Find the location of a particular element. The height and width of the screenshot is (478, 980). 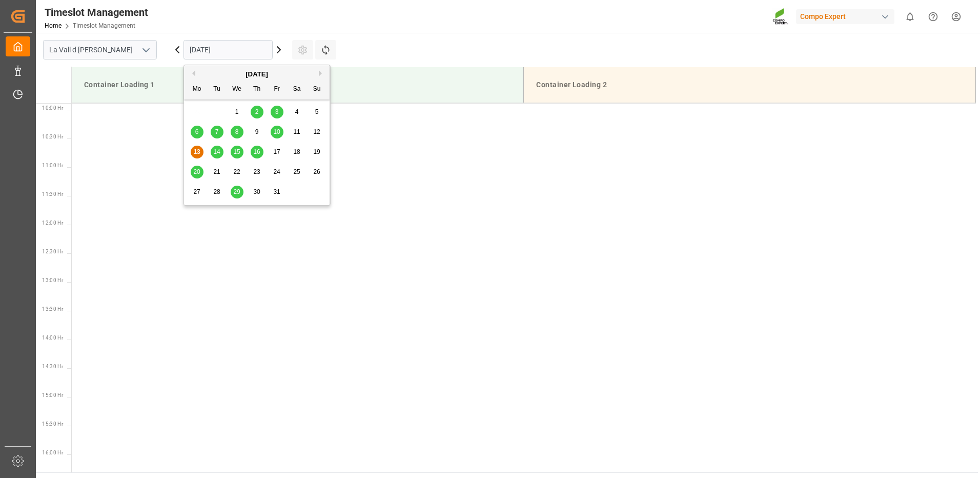

span: 30 is located at coordinates (257, 192).